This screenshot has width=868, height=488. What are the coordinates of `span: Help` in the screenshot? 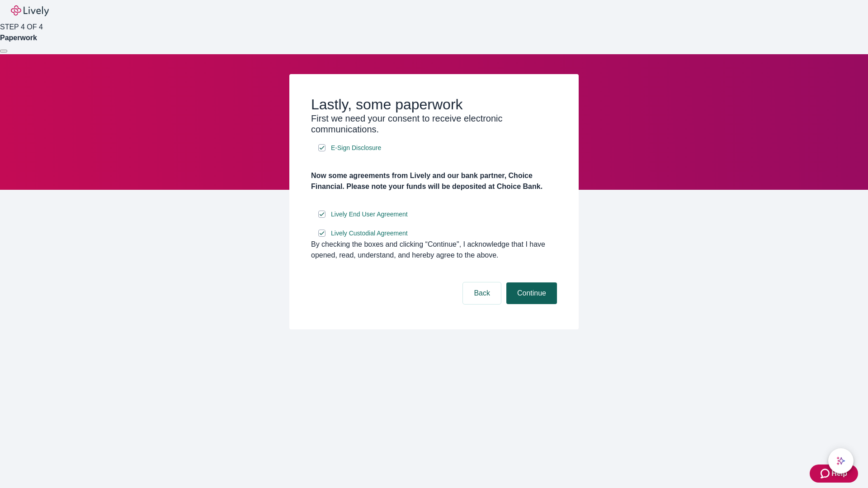 It's located at (839, 473).